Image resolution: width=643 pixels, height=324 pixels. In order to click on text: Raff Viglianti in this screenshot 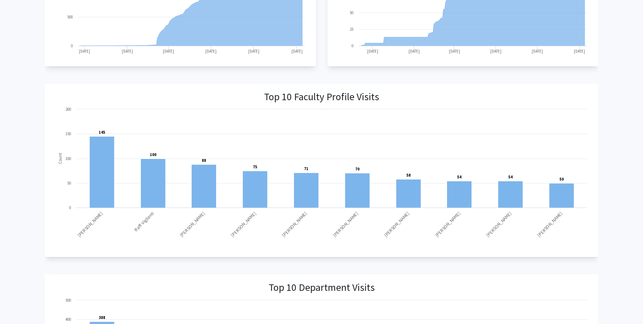, I will do `click(144, 221)`.